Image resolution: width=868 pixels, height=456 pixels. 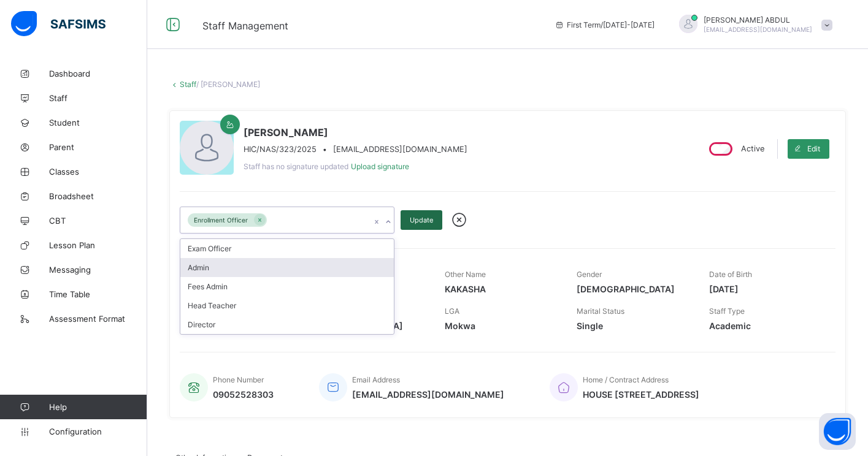 I want to click on span: Mokwa, so click(x=501, y=325).